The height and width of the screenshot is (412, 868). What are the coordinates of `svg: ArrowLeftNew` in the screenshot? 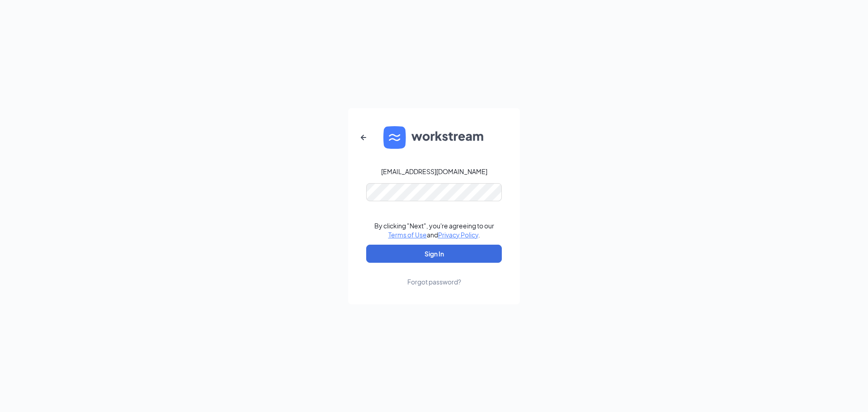 It's located at (363, 138).